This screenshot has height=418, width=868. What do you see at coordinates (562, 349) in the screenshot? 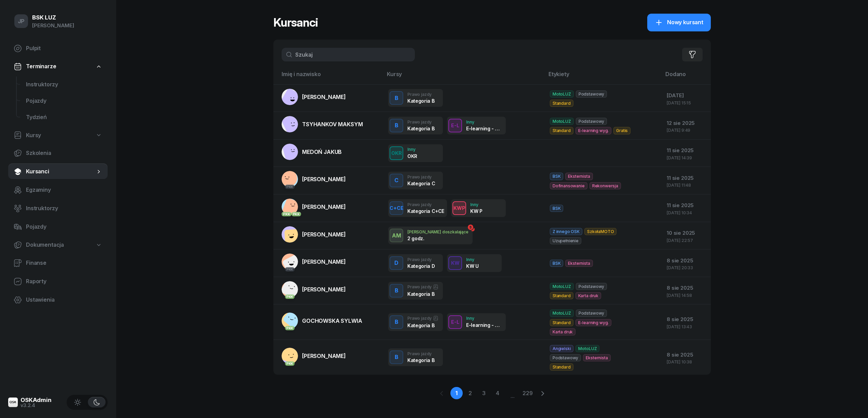
I see `span: Angielski` at bounding box center [562, 349].